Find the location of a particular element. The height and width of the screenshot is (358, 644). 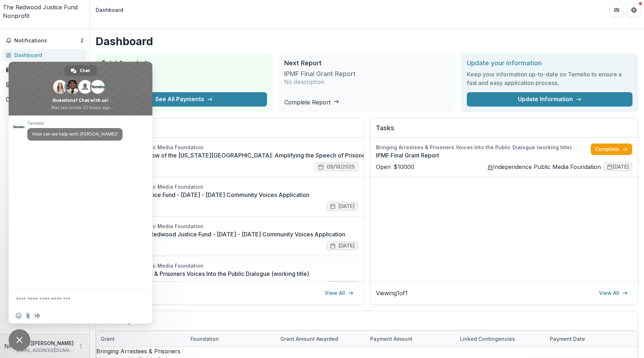

span: Temelio is located at coordinates (75, 123).